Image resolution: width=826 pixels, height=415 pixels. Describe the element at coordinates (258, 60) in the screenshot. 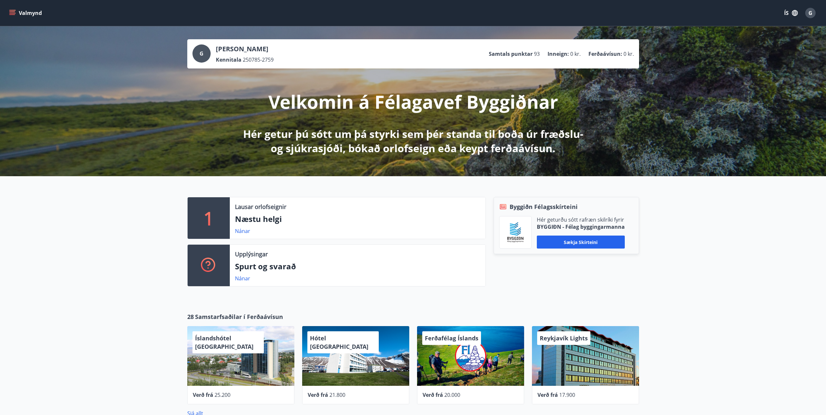

I see `span: 250785-2759` at that location.